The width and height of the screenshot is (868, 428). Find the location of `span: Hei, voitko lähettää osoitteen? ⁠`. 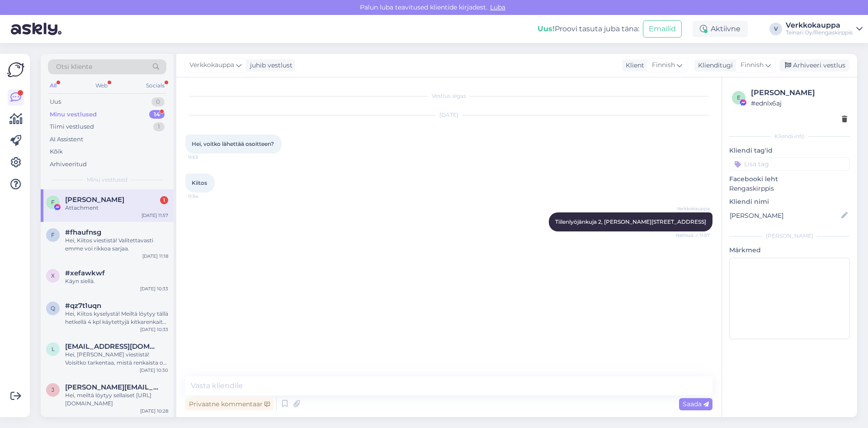

span: Hei, voitko lähettää osoitteen? ⁠ is located at coordinates (234, 144).